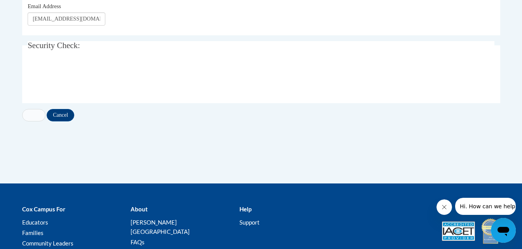  What do you see at coordinates (48, 244) in the screenshot?
I see `a: Community Leaders` at bounding box center [48, 244].